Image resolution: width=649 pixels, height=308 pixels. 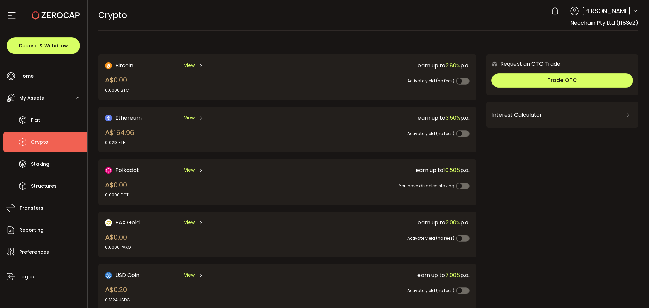 What do you see at coordinates (523, 64) in the screenshot?
I see `div: Request an OTC Trade` at bounding box center [523, 64].